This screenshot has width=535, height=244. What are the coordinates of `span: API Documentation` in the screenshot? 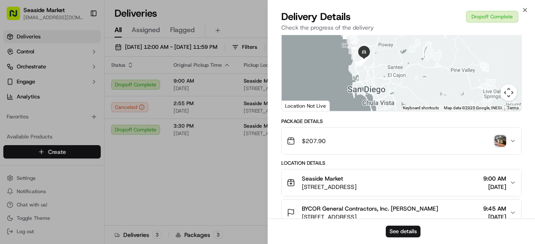 It's located at (106, 125).